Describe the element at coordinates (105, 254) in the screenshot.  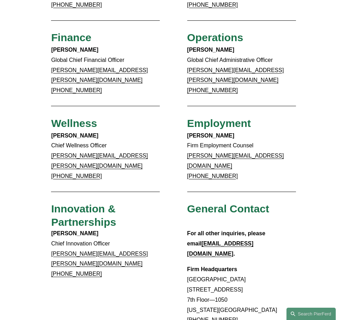
I see `p: Chief Innovation Officer` at that location.